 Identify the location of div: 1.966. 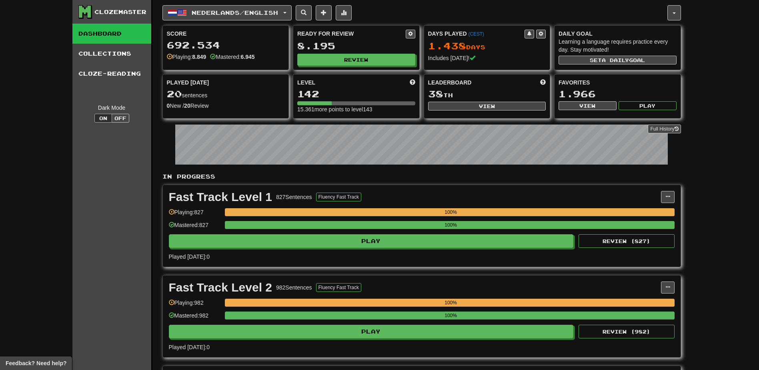
(618, 94).